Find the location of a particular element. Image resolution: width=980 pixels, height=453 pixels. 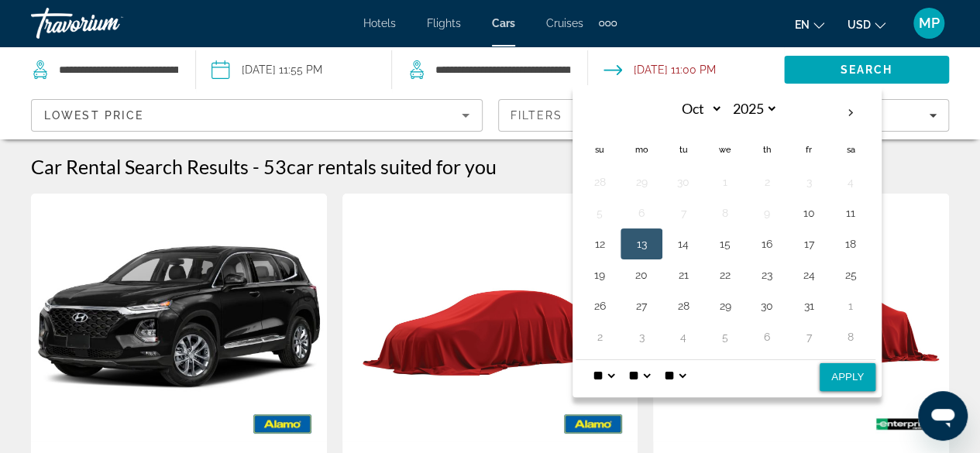

select: Select year is located at coordinates (753, 108).